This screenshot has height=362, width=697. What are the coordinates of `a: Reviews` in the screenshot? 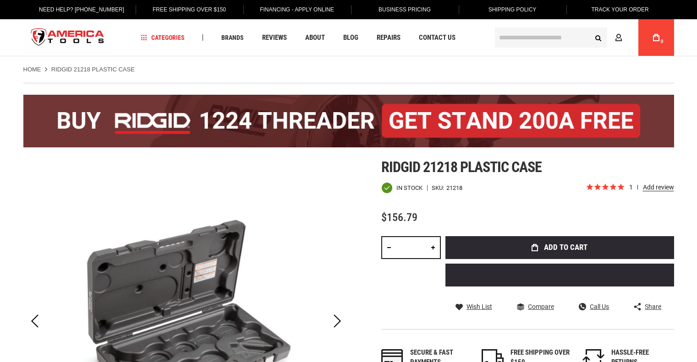 It's located at (274, 38).